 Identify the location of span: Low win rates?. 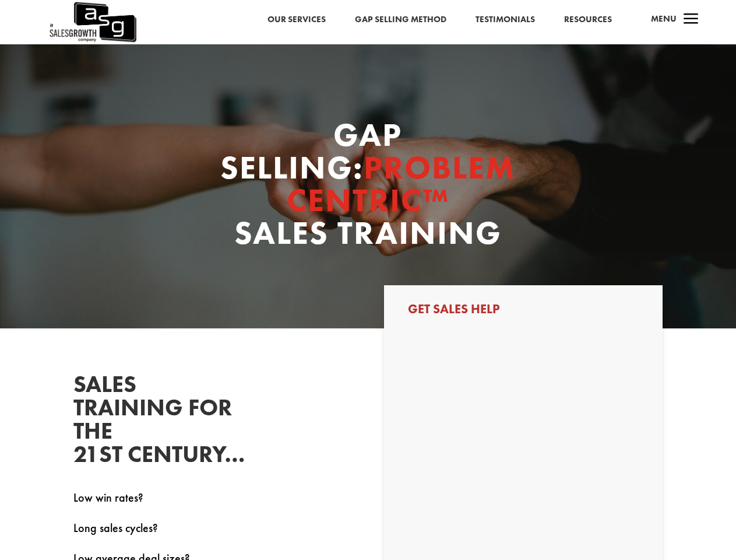
(108, 497).